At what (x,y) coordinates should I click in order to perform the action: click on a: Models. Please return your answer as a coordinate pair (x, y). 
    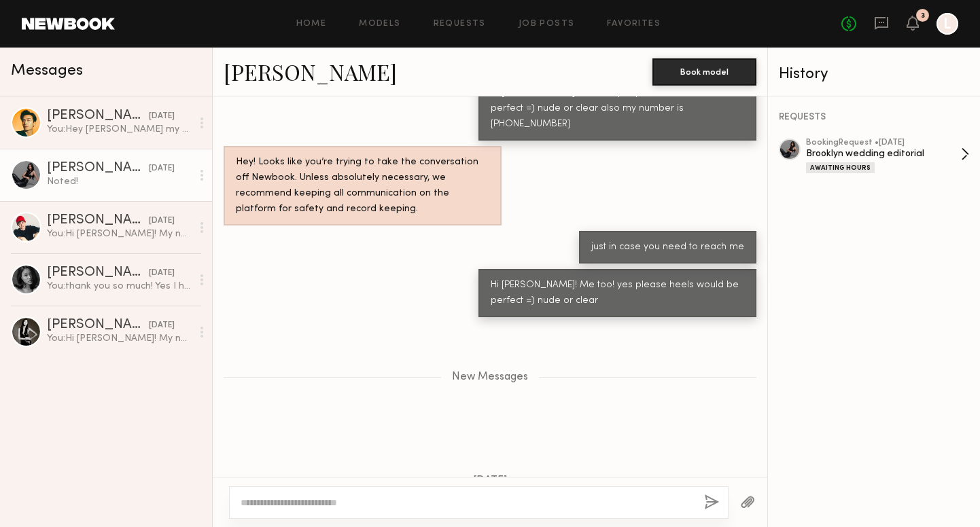
    Looking at the image, I should click on (379, 24).